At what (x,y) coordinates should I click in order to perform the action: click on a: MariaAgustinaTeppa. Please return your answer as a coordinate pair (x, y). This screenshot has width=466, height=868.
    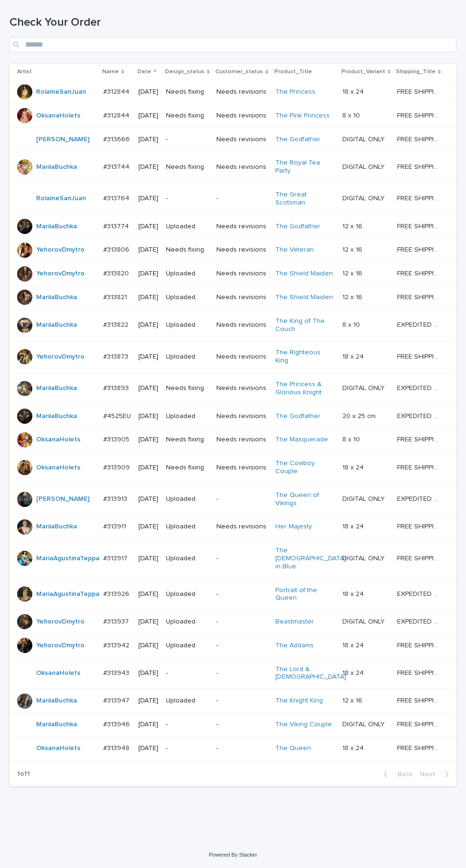
    Looking at the image, I should click on (68, 559).